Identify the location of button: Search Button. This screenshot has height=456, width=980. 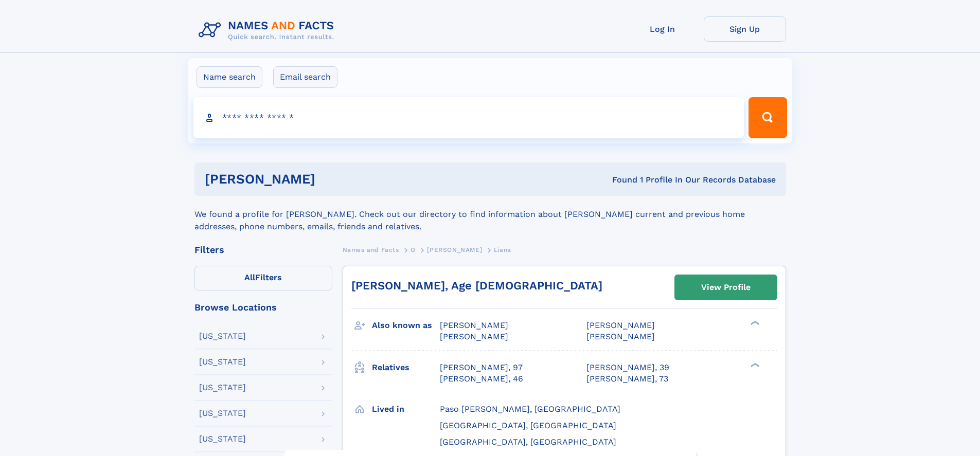
(767, 117).